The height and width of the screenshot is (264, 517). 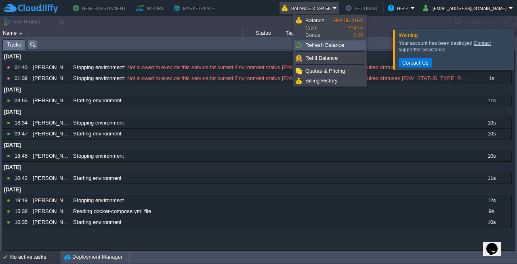 I want to click on a: Billing History, so click(x=330, y=81).